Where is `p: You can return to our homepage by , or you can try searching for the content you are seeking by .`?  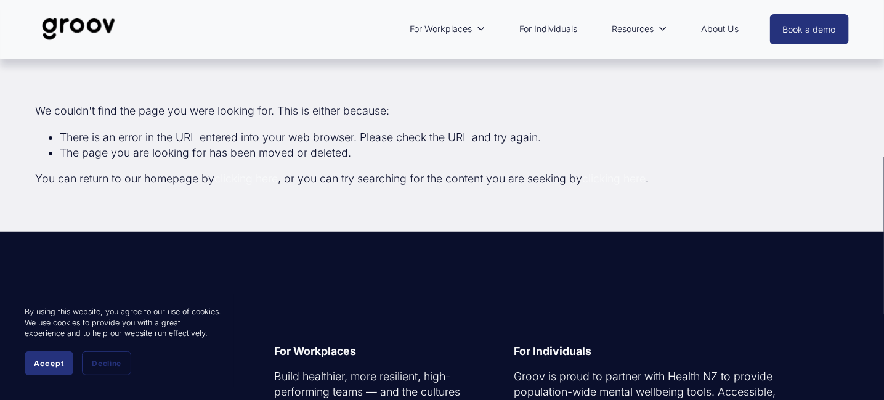 p: You can return to our homepage by , or you can try searching for the content you are seeking by . is located at coordinates (442, 179).